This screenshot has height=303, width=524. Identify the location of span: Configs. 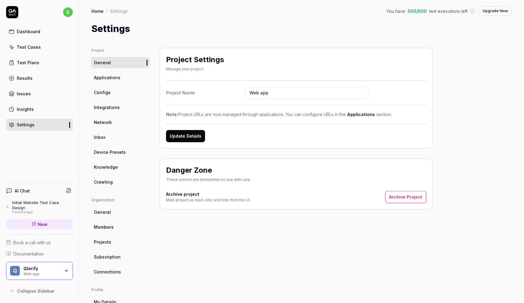
(102, 92).